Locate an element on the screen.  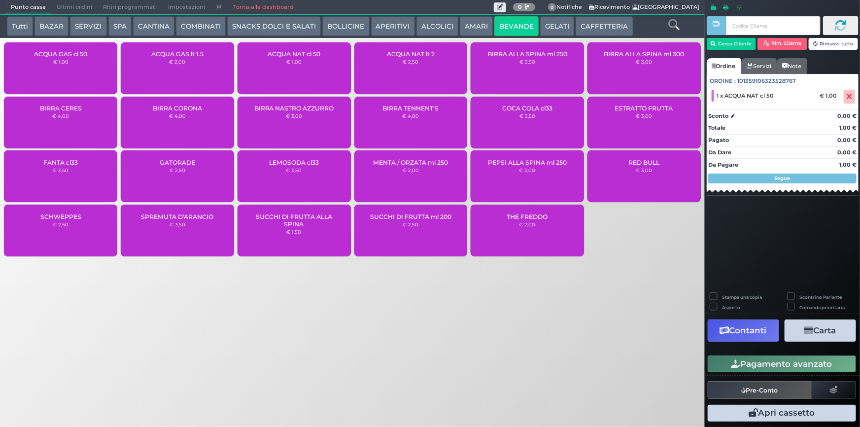
button: APERITIVI is located at coordinates (393, 26).